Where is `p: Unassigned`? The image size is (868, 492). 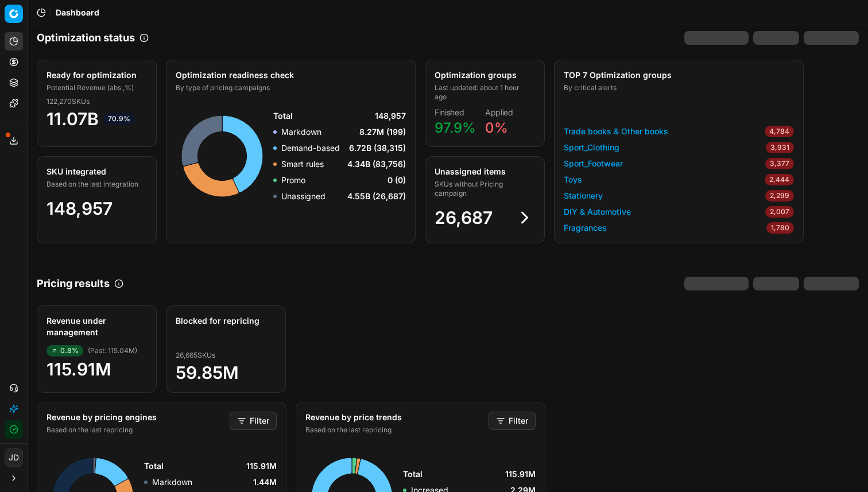
p: Unassigned is located at coordinates (303, 196).